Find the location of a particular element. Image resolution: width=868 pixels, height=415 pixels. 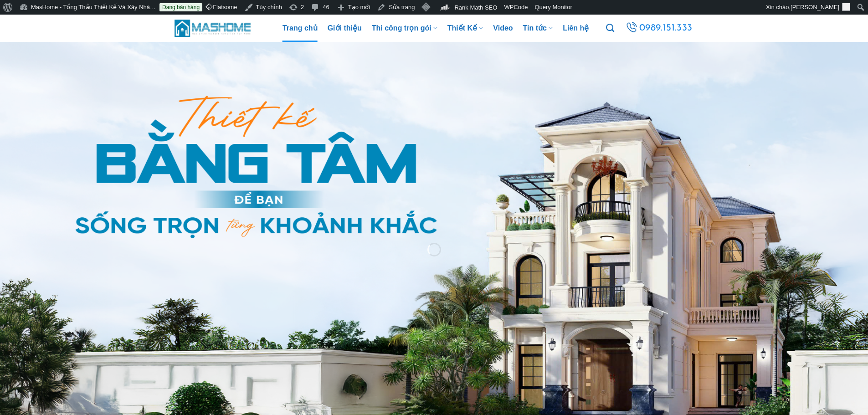

a: Thiết Kế is located at coordinates (465, 28).